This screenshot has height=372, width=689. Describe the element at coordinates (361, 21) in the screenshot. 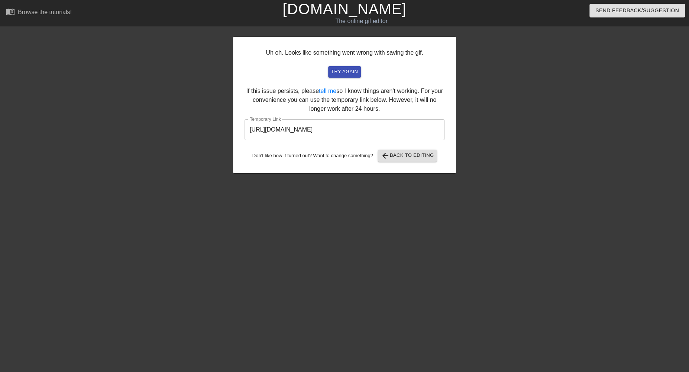

I see `div: The online gif editor` at that location.